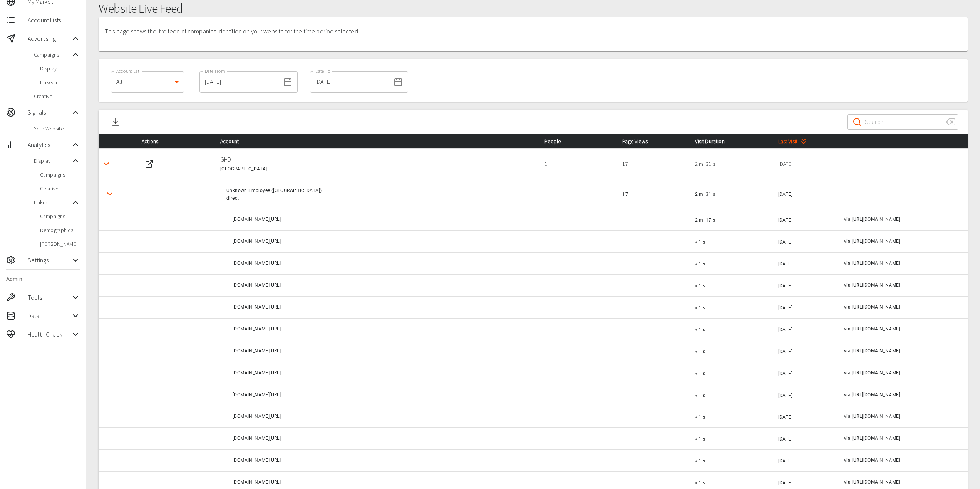 The height and width of the screenshot is (489, 980). I want to click on label: Date To, so click(323, 71).